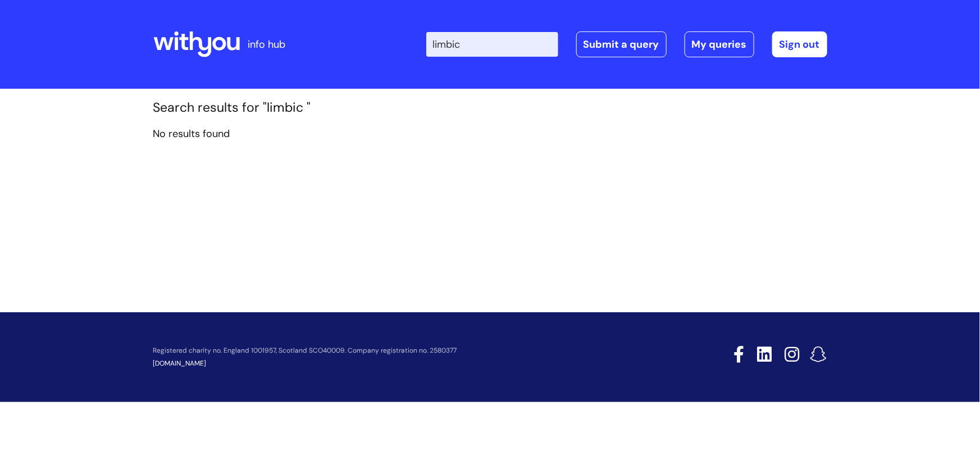  Describe the element at coordinates (719, 44) in the screenshot. I see `a: My queries` at that location.